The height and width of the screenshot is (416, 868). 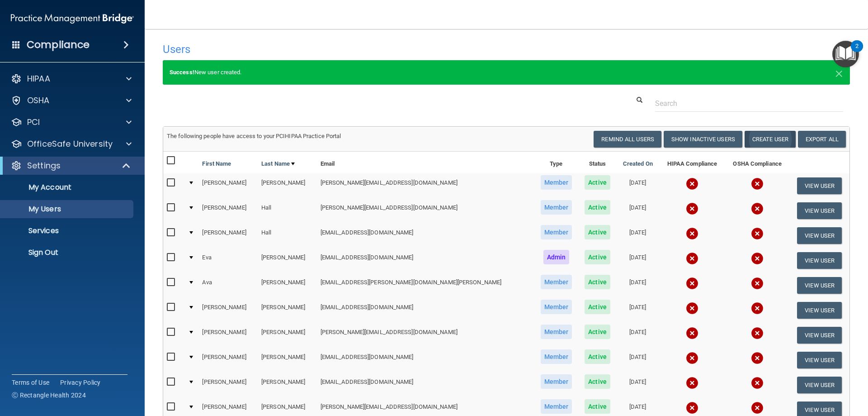 What do you see at coordinates (73, 19) in the screenshot?
I see `img: PMB logo` at bounding box center [73, 19].